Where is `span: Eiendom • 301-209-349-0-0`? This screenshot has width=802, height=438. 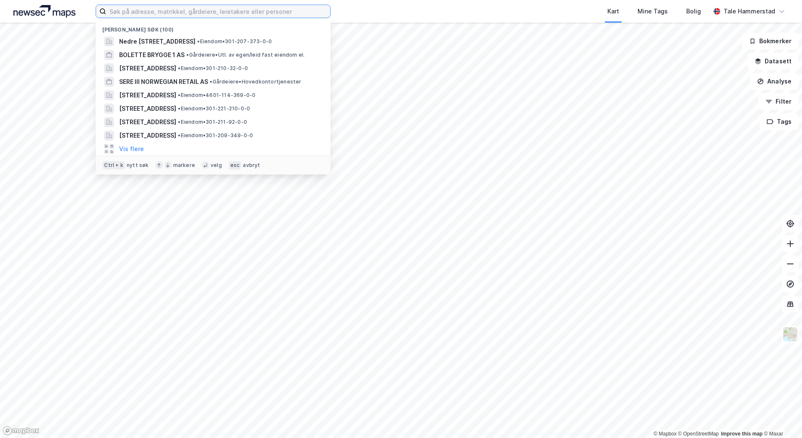
span: Eiendom • 301-209-349-0-0 is located at coordinates (215, 136).